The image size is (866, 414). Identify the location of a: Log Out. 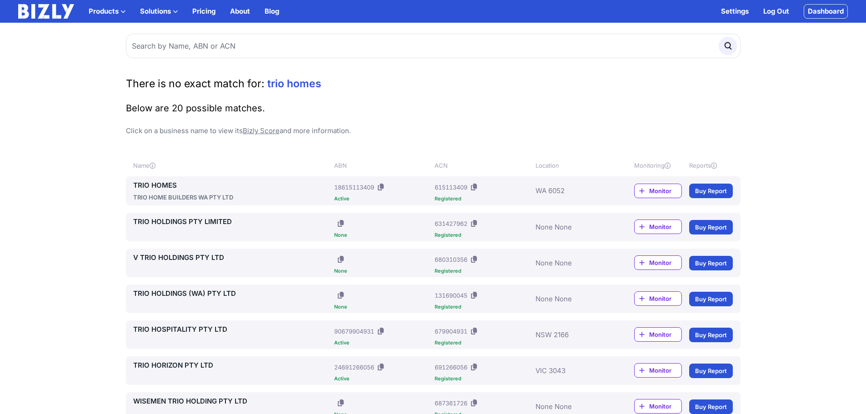
(776, 11).